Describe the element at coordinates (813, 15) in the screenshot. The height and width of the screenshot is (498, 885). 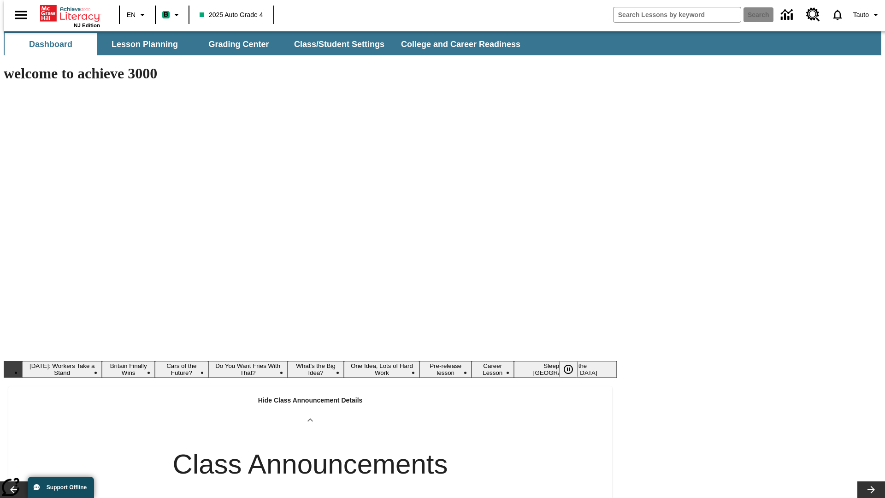
I see `a: Resource Center, Will open in new tab` at that location.